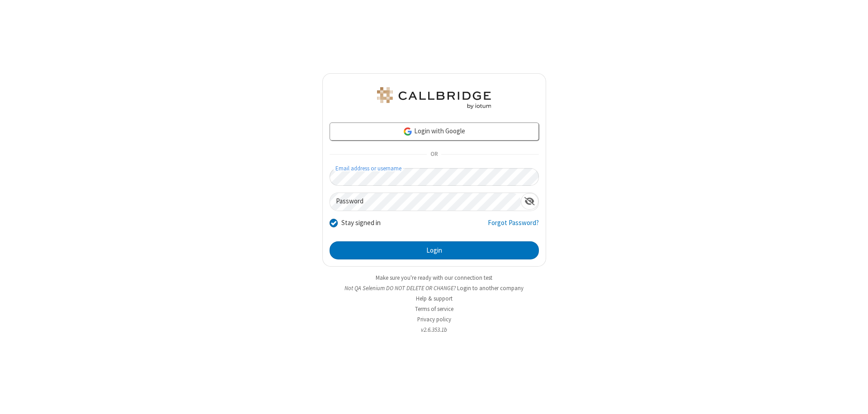 This screenshot has height=414, width=868. I want to click on input: Email address or username, so click(434, 177).